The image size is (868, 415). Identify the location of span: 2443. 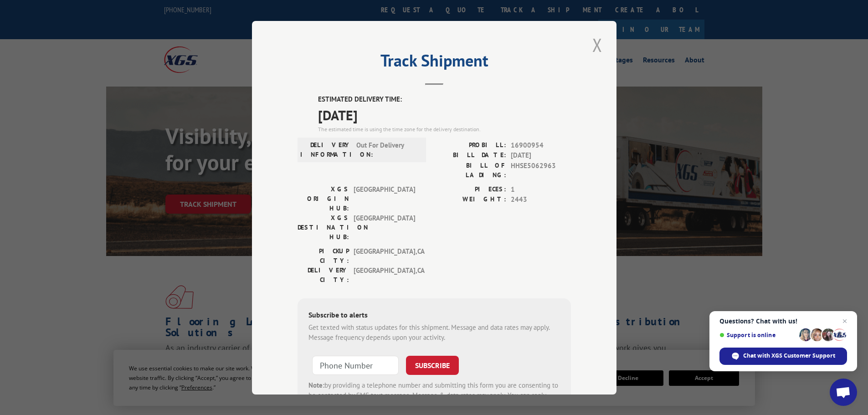
(540, 199).